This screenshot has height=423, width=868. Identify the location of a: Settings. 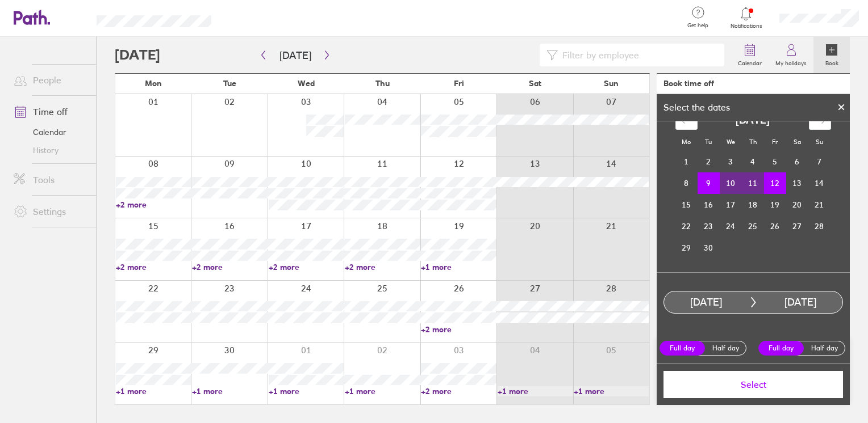
(50, 212).